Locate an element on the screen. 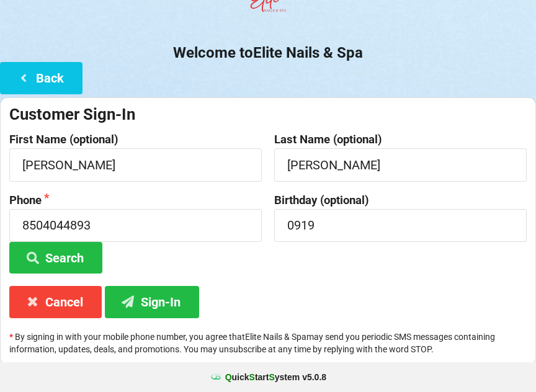  p: By signing in with your mobile phone number, you agree that Elite Nails & Spa may send you period... is located at coordinates (268, 343).